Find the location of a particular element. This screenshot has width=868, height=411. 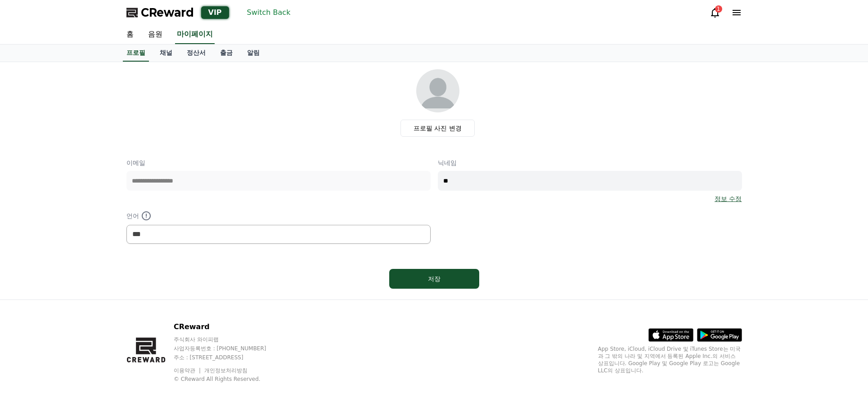

a: 이용약관 is located at coordinates (188, 370).